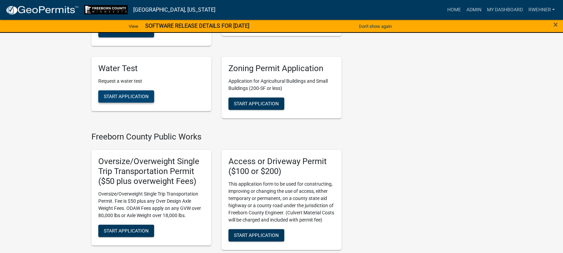 This screenshot has width=563, height=253. What do you see at coordinates (541, 10) in the screenshot?
I see `a: rwehner` at bounding box center [541, 10].